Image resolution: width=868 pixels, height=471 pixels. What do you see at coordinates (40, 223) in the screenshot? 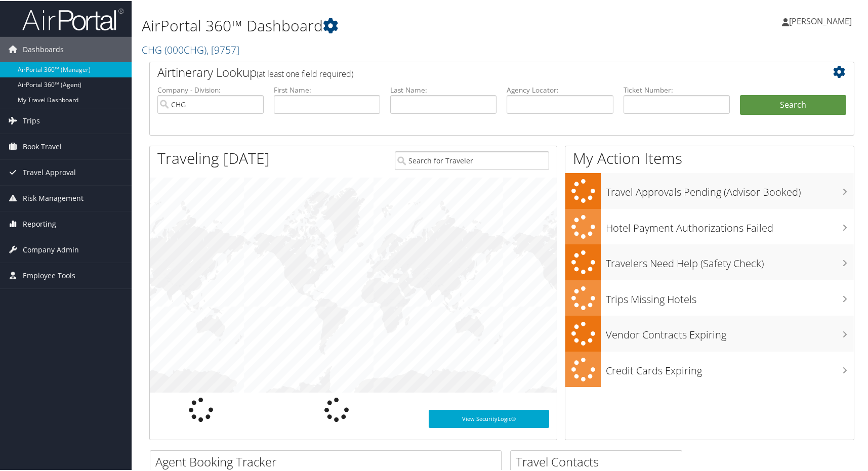
I see `span: Reporting` at bounding box center [40, 223].